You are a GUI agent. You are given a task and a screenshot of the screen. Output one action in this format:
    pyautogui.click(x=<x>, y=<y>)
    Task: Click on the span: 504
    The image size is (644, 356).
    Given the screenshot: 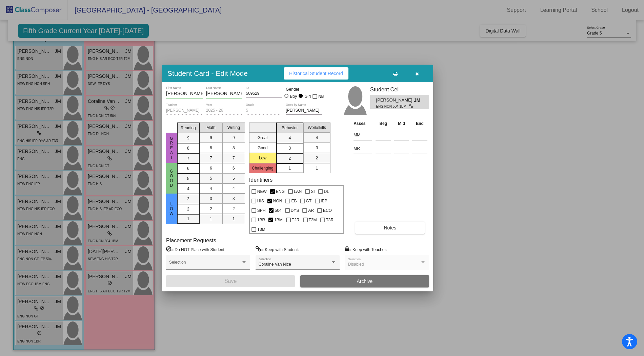 What is the action you would take?
    pyautogui.click(x=278, y=210)
    